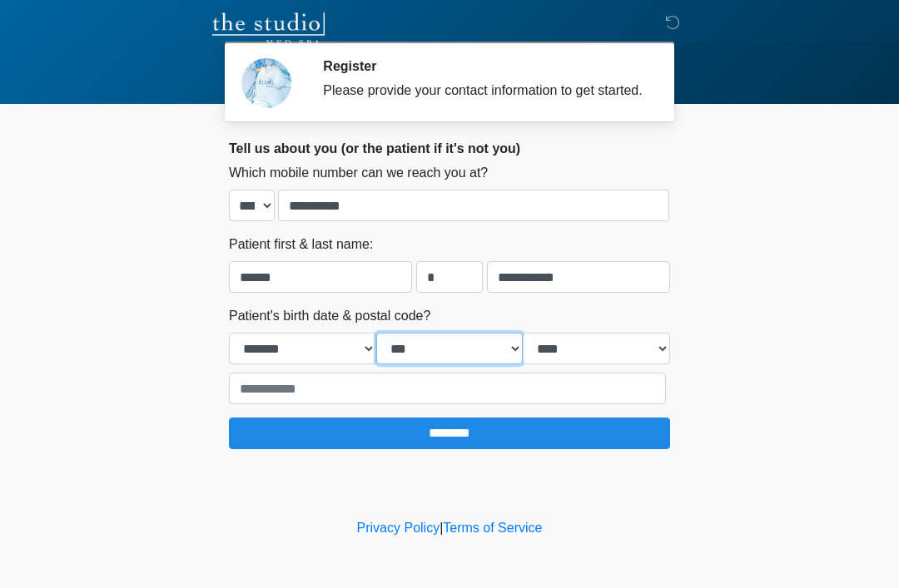 Image resolution: width=899 pixels, height=588 pixels. I want to click on div: Please provide your contact information to get started., so click(483, 91).